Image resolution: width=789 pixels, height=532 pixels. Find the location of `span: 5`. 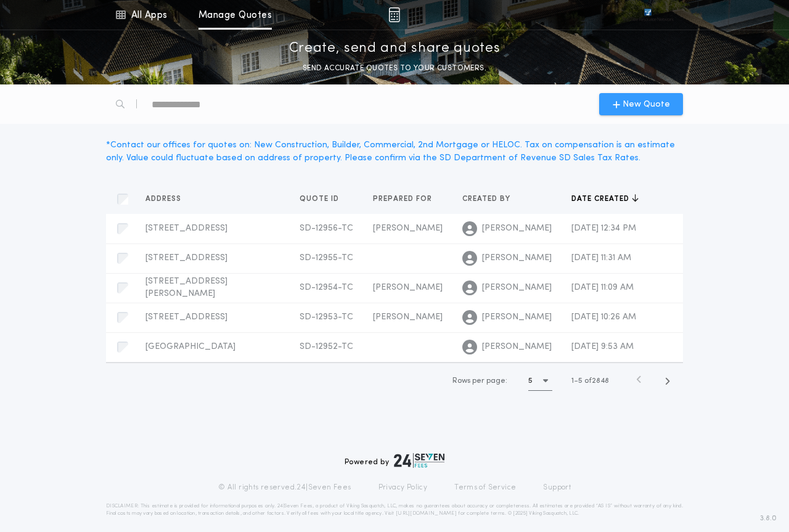

span: 5 is located at coordinates (580, 381).